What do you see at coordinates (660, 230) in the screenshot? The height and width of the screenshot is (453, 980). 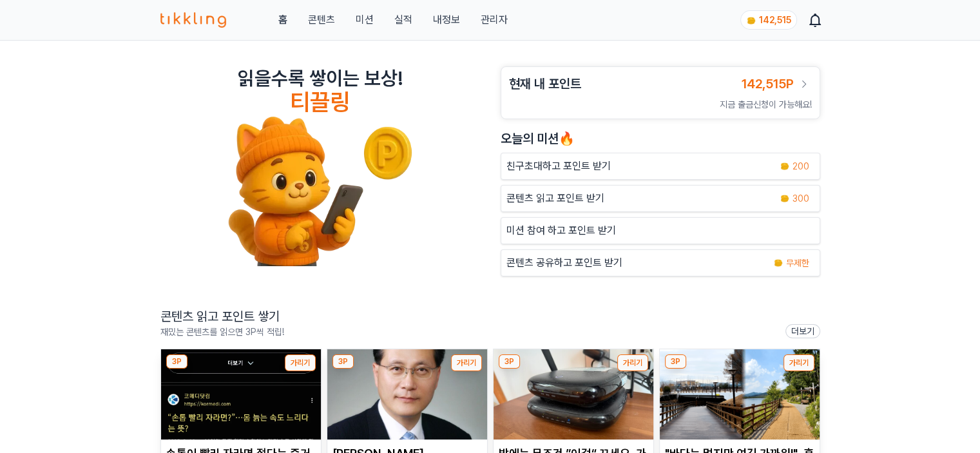 I see `button: 미션 참여 하고 포인트 받기` at bounding box center [660, 230].